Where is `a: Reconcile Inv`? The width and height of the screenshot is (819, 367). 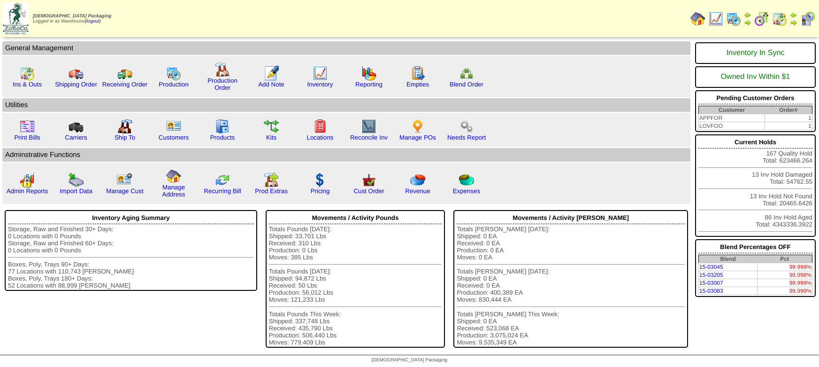
a: Reconcile Inv is located at coordinates (369, 137).